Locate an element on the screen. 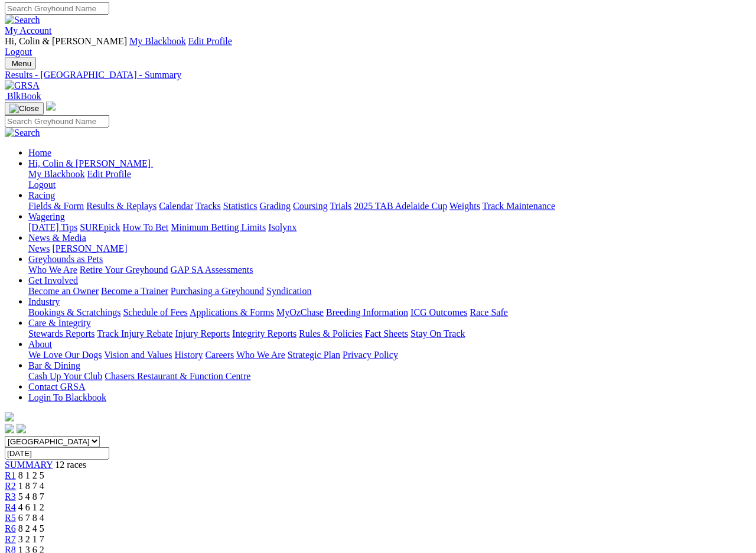 This screenshot has height=553, width=756. div: My Account is located at coordinates (378, 47).